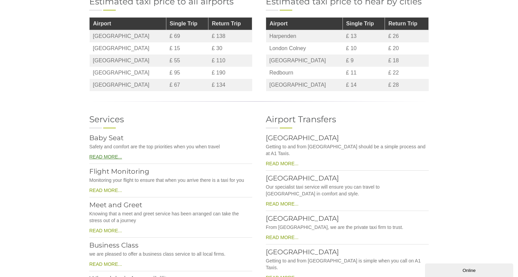  I want to click on td: £ 15, so click(187, 48).